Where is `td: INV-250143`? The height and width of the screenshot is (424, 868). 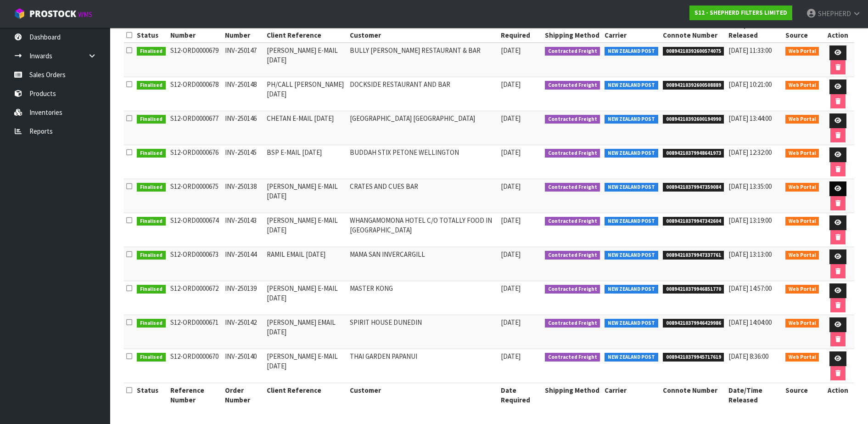
td: INV-250143 is located at coordinates (243, 230).